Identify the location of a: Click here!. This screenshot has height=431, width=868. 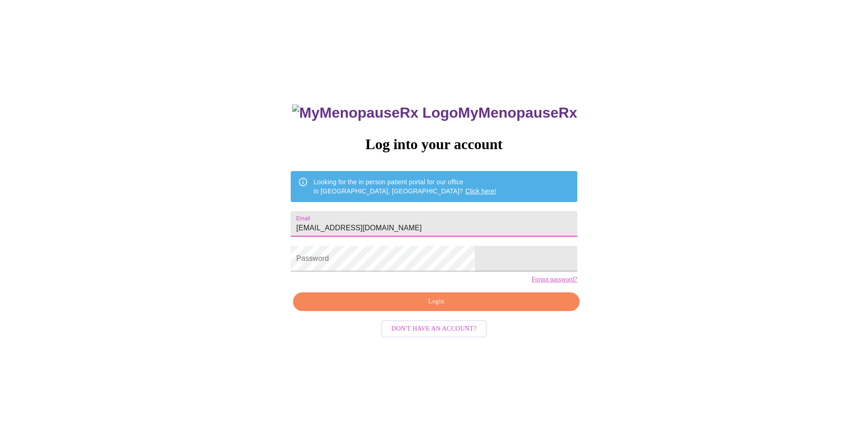
(480, 191).